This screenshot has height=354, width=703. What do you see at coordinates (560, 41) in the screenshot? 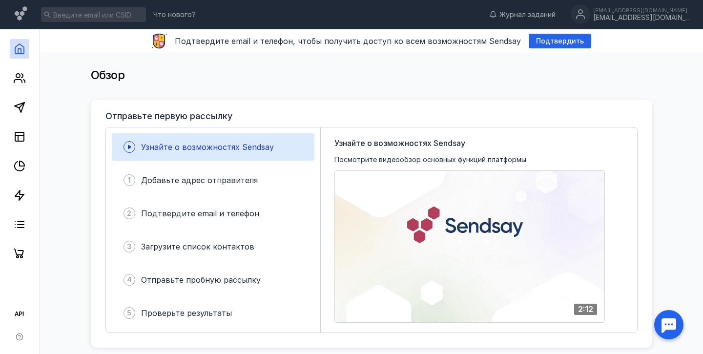
I see `span: Подтвердить` at bounding box center [560, 41].